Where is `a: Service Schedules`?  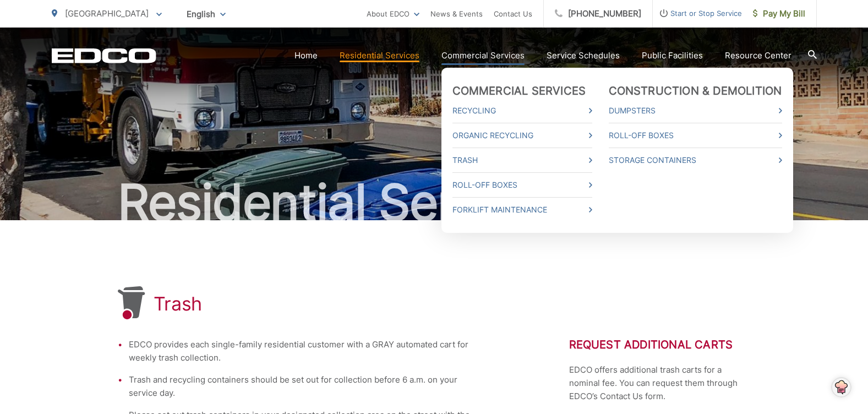
a: Service Schedules is located at coordinates (583, 56).